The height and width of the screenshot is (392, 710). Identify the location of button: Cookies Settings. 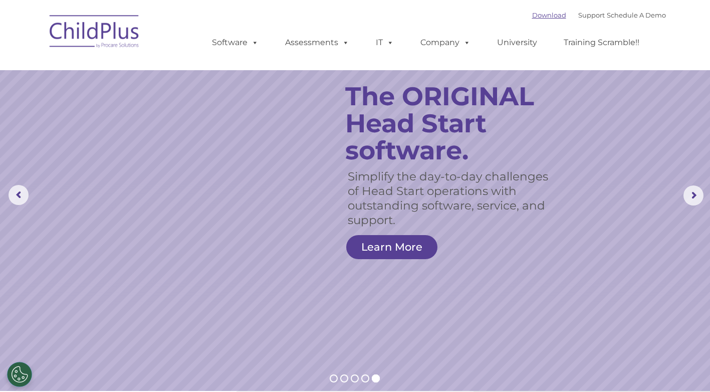
(20, 375).